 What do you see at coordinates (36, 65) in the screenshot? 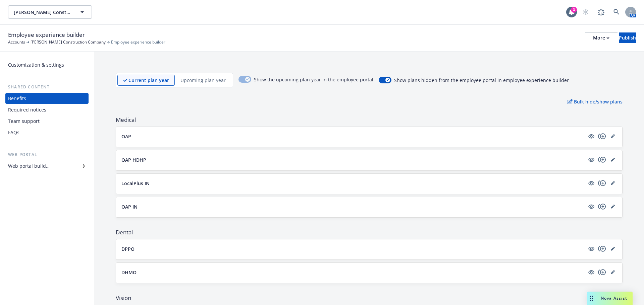
I see `div: Customization & settings` at bounding box center [36, 65].